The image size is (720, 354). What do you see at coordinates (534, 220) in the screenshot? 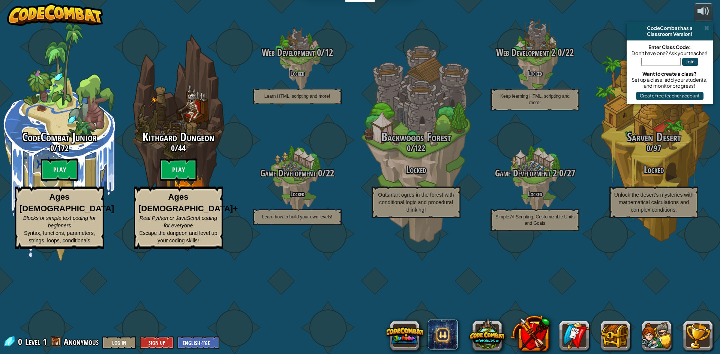
I see `span: Simple AI Scripting, Customizable Units and Goals` at bounding box center [534, 220].